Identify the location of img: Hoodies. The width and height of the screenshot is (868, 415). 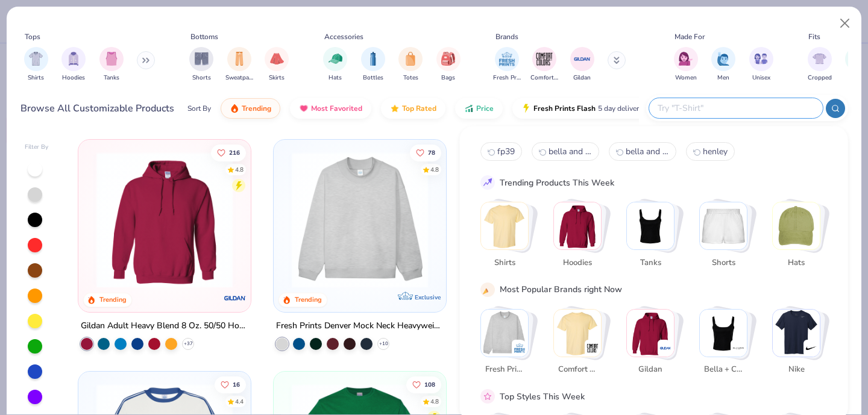
(578, 226).